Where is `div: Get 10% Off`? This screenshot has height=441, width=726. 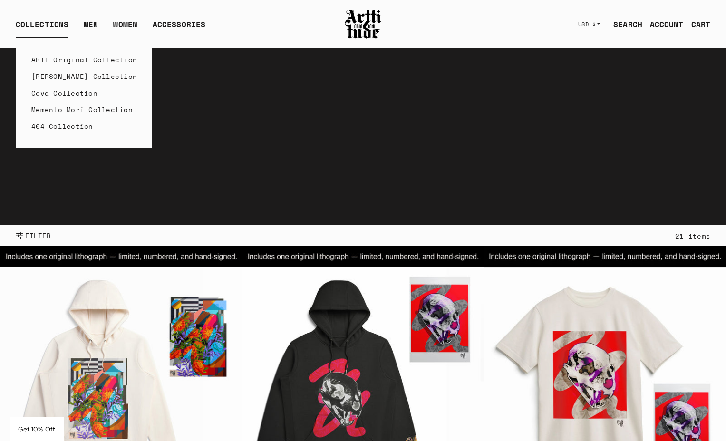 div: Get 10% Off is located at coordinates (37, 430).